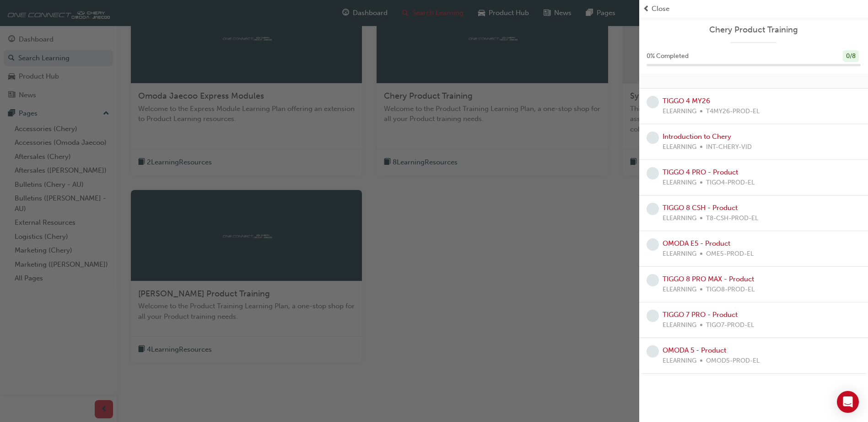 The image size is (868, 422). What do you see at coordinates (732, 219) in the screenshot?
I see `span: T8-CSH-PROD-EL` at bounding box center [732, 219].